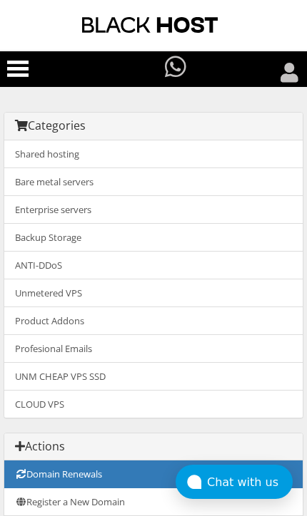 The width and height of the screenshot is (307, 516). What do you see at coordinates (153, 447) in the screenshot?
I see `h3: Actions` at bounding box center [153, 447].